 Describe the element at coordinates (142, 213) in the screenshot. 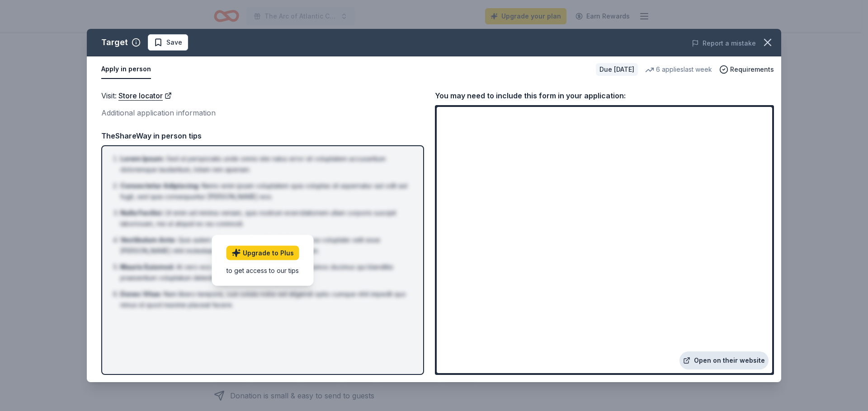

I see `span: Nulla Facilisi :` at that location.